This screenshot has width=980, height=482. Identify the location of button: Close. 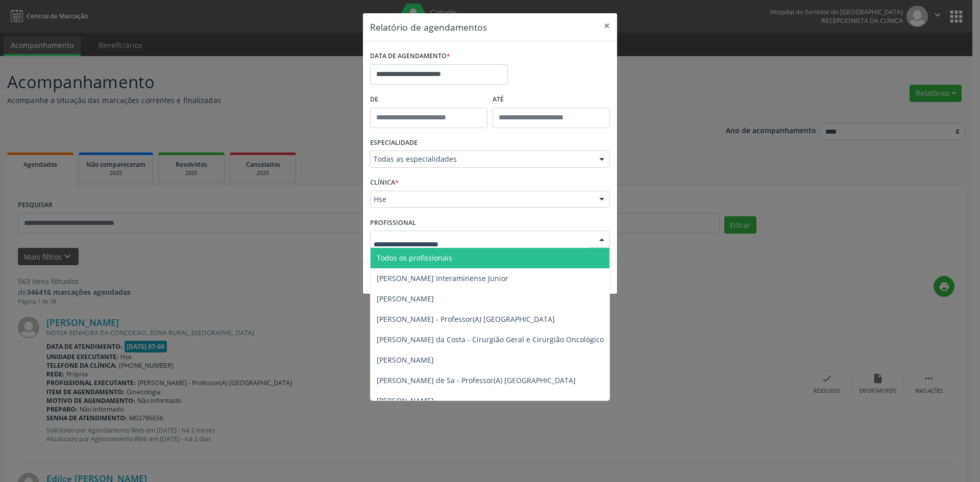
(607, 25).